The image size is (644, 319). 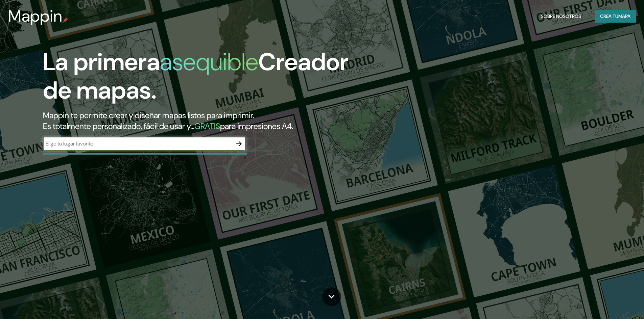 I want to click on font: Mappin te permite crear y diseñar mapas listos para imprimir., so click(x=148, y=115).